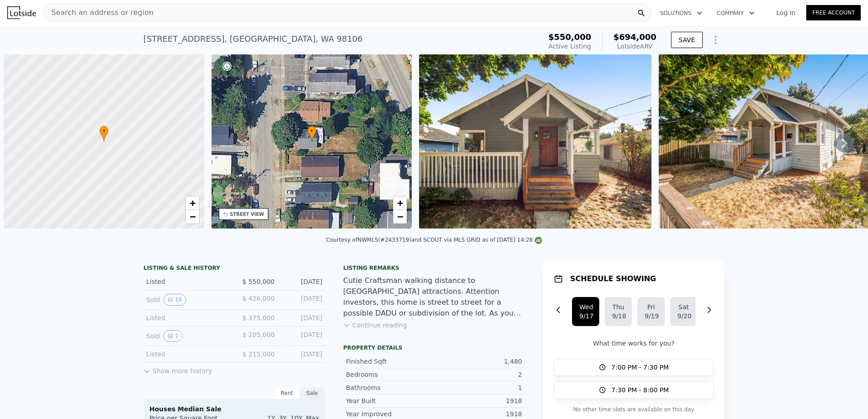 This screenshot has height=419, width=868. I want to click on span: $ 205,000, so click(258, 335).